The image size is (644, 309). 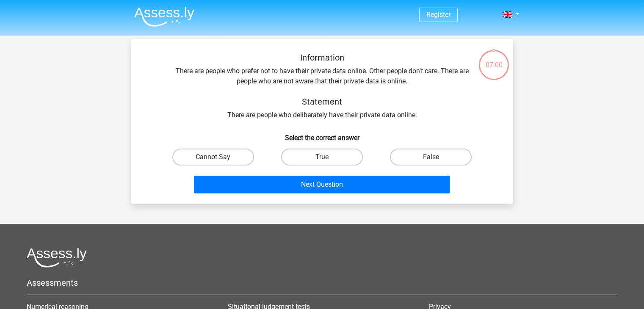 I want to click on a: Register, so click(x=438, y=14).